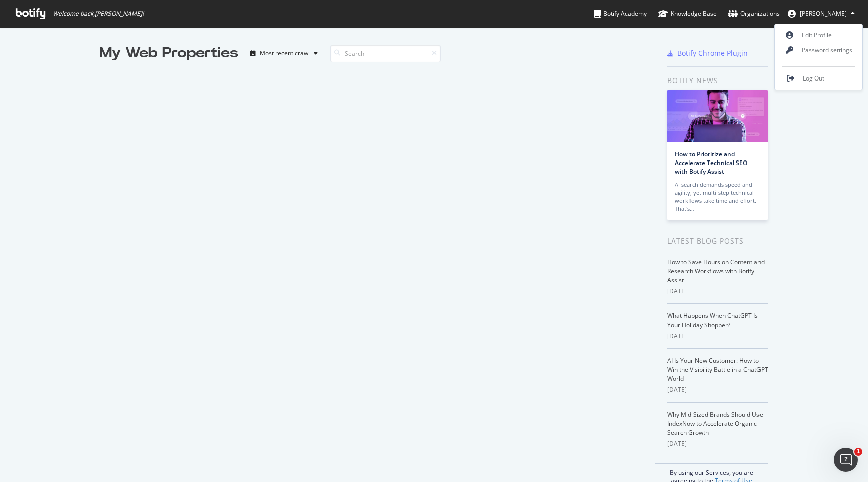  Describe the element at coordinates (712, 320) in the screenshot. I see `a: What Happens When ChatGPT Is Your Holiday Shopper?` at that location.